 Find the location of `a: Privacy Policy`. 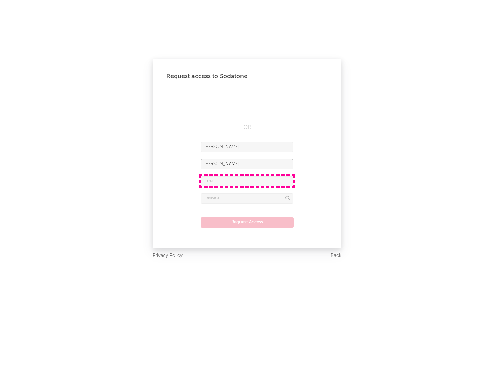

a: Privacy Policy is located at coordinates (167, 256).